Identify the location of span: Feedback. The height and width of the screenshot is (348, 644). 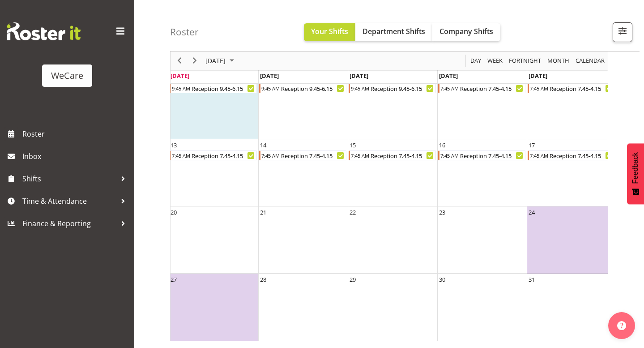
(635, 168).